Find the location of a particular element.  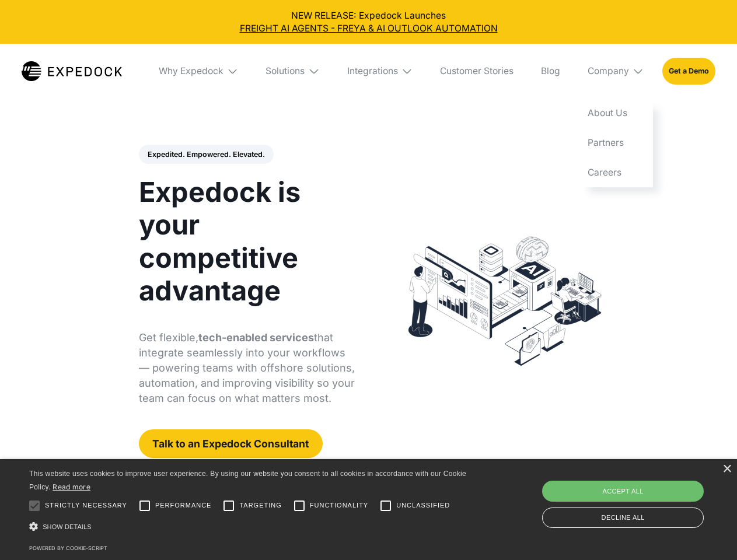

h1: Expedock is your competitive advantage is located at coordinates (246, 241).